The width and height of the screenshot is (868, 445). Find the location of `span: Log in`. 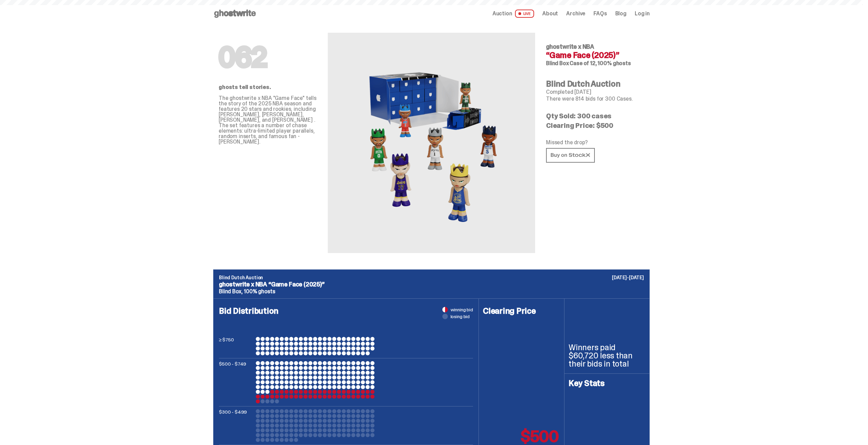

span: Log in is located at coordinates (642, 14).